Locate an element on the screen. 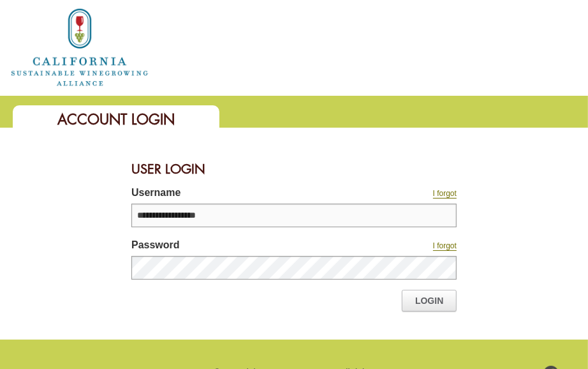 The image size is (588, 369). a: Home is located at coordinates (80, 46).